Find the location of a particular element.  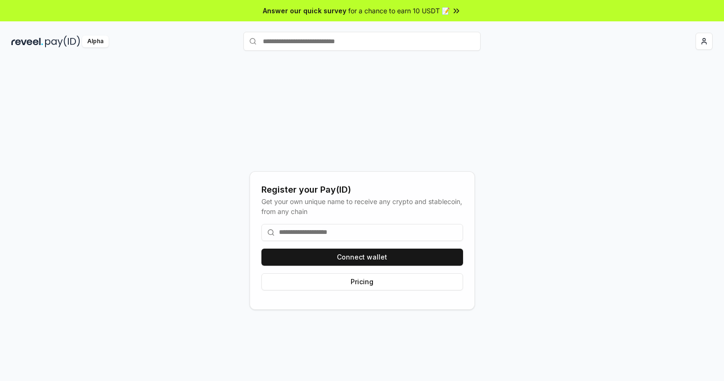

img: pay_id is located at coordinates (63, 41).